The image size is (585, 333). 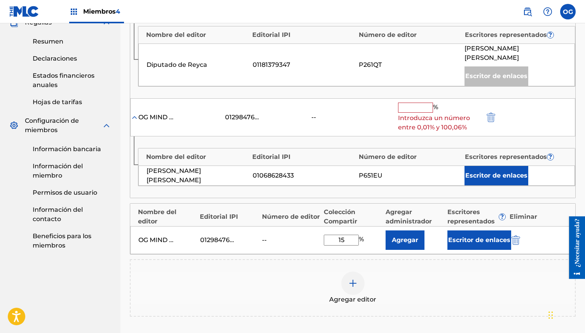 I want to click on a: Información bancaria, so click(x=72, y=149).